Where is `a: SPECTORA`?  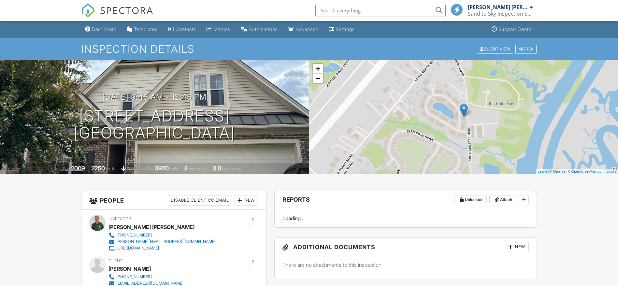 a: SPECTORA is located at coordinates (117, 16).